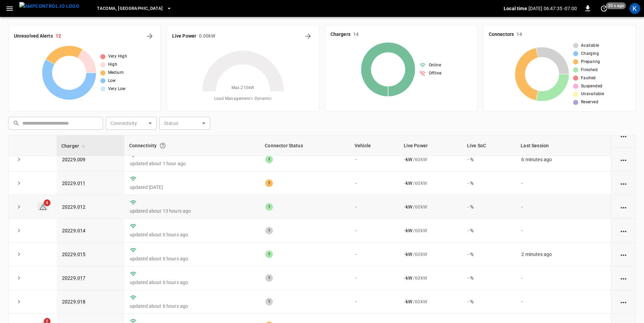 The height and width of the screenshot is (323, 644). What do you see at coordinates (74, 302) in the screenshot?
I see `a: 20229.018` at bounding box center [74, 302].